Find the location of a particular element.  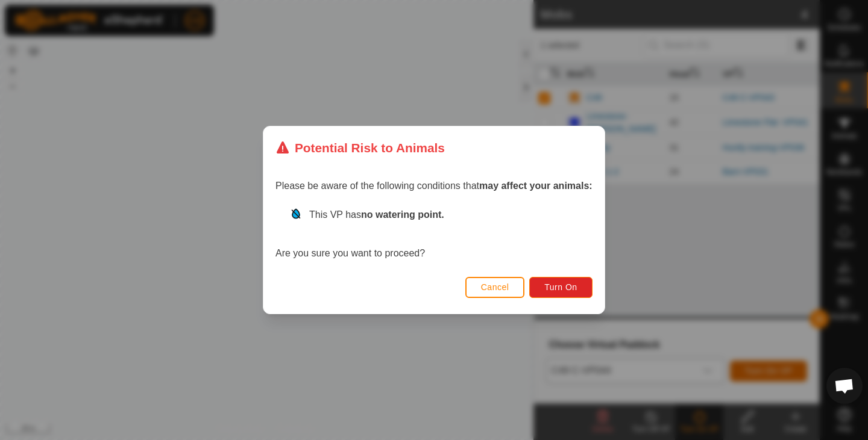

span: Turn On is located at coordinates (561, 288).